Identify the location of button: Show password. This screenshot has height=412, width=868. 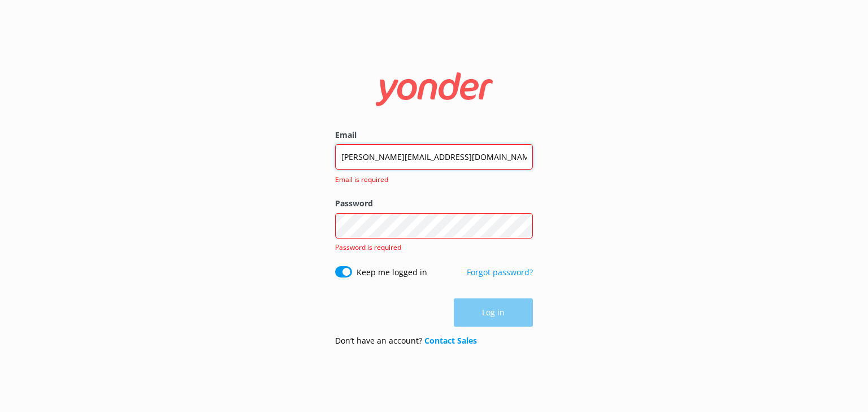
(521, 225).